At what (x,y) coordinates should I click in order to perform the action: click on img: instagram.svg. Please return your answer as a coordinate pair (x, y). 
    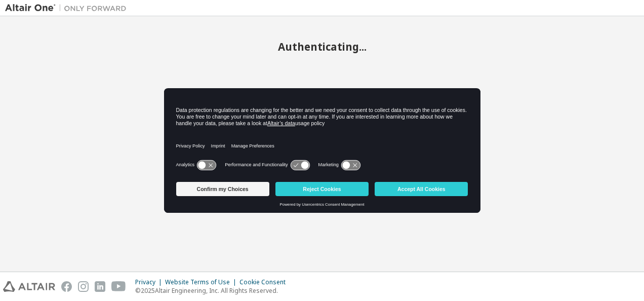
    Looking at the image, I should click on (83, 286).